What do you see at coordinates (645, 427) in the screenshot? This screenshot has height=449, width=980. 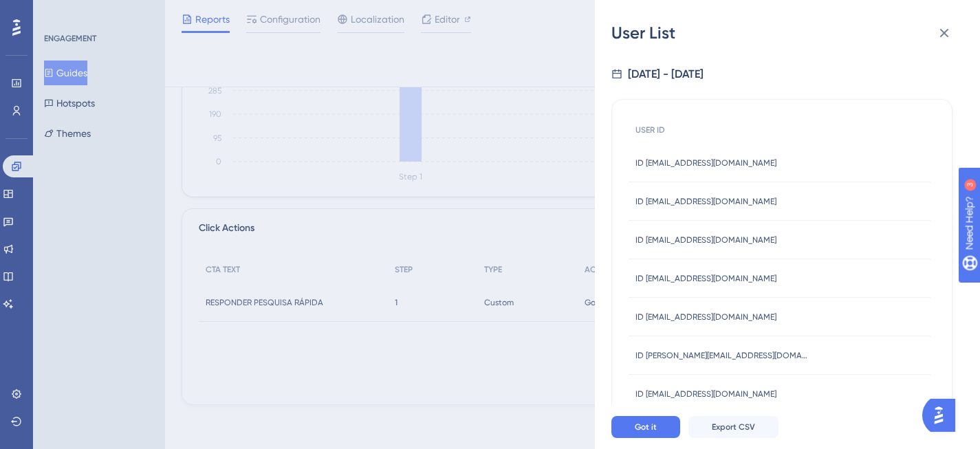 I see `button: Got it` at bounding box center [645, 427].